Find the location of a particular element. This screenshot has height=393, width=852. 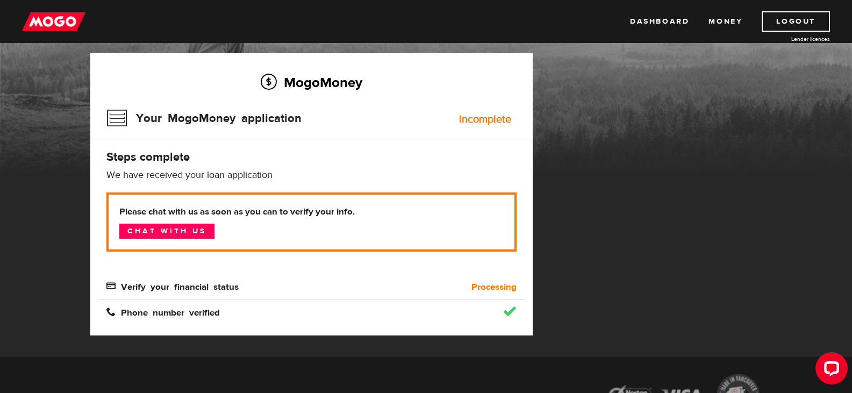

div: Incomplete is located at coordinates (485, 119).